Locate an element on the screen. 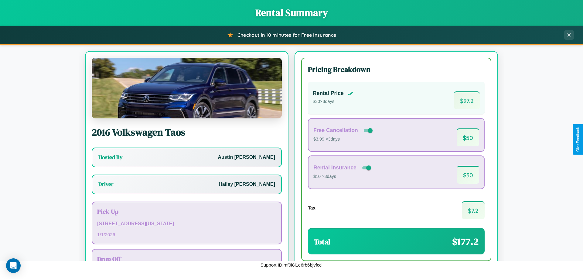  img: Volkswagen Taos is located at coordinates (187, 88).